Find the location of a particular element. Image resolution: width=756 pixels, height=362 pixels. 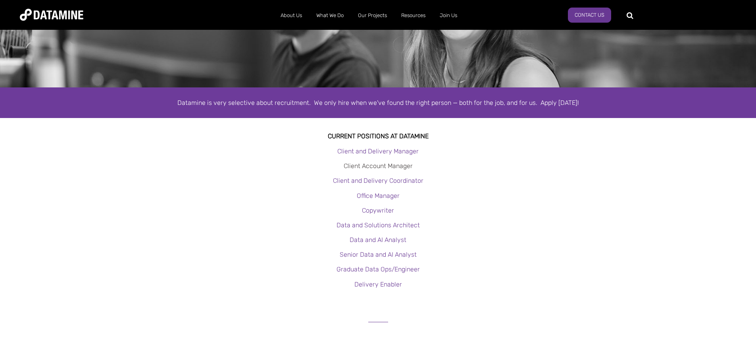

a: Data and Solutions Architect is located at coordinates (378, 225).